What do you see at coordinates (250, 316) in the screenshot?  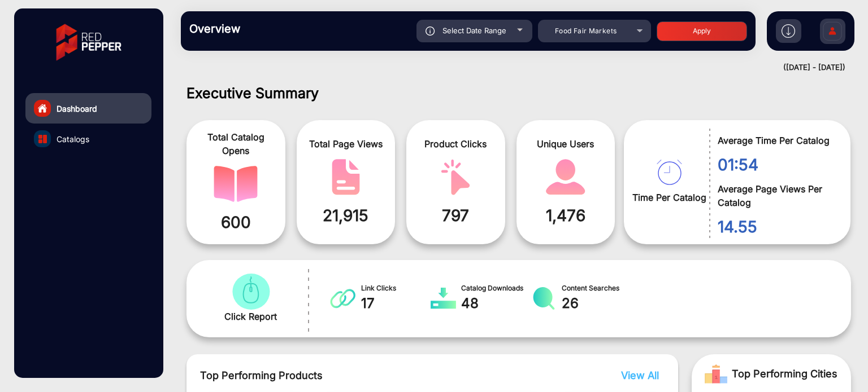 I see `span: Click Report` at bounding box center [250, 316].